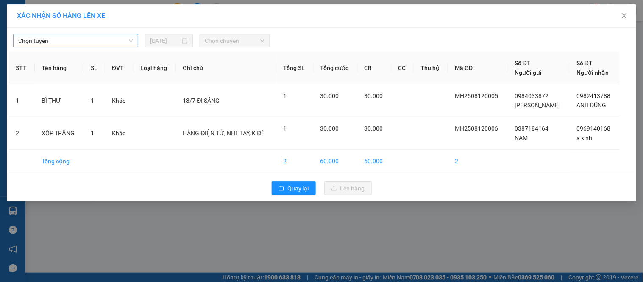 The image size is (643, 282). Describe the element at coordinates (348, 188) in the screenshot. I see `button: uploadLên hàng` at that location.